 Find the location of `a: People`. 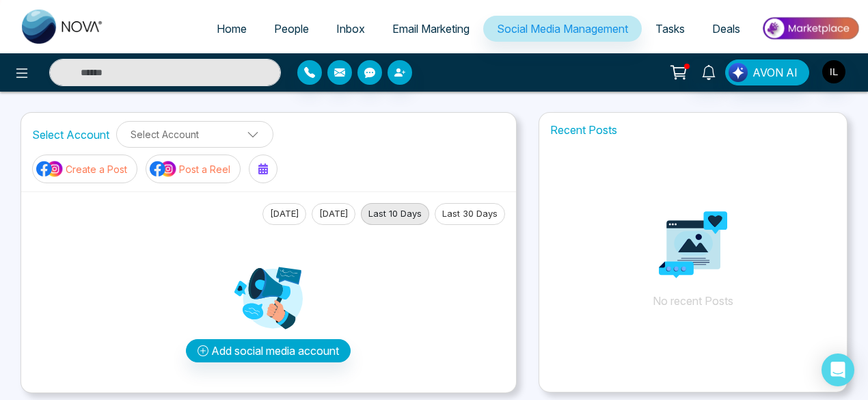

a: People is located at coordinates (291, 29).